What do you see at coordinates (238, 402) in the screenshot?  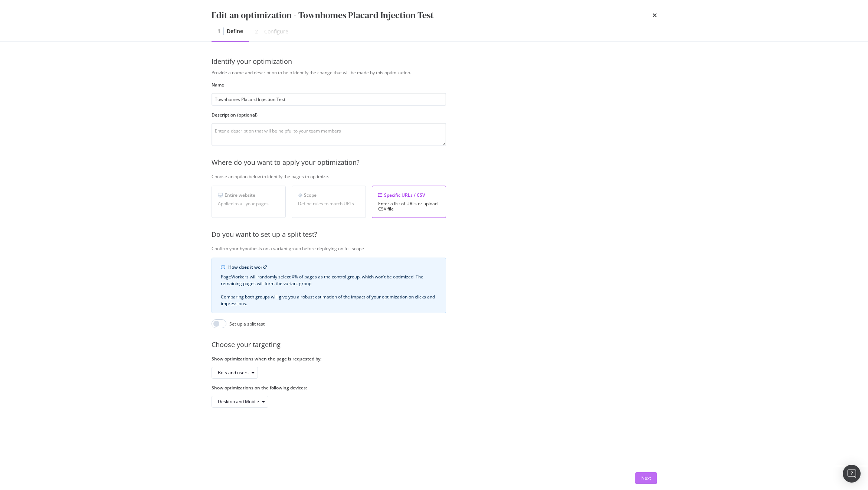 I see `div: Desktop and Mobile` at bounding box center [238, 402].